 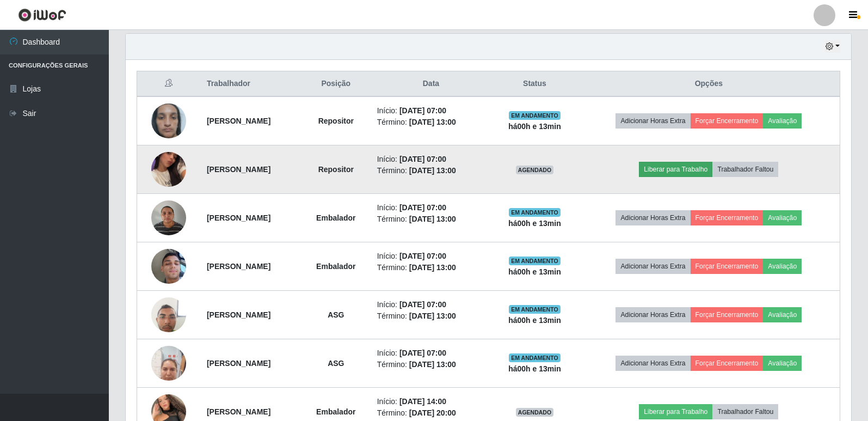 I want to click on th: Data, so click(x=431, y=84).